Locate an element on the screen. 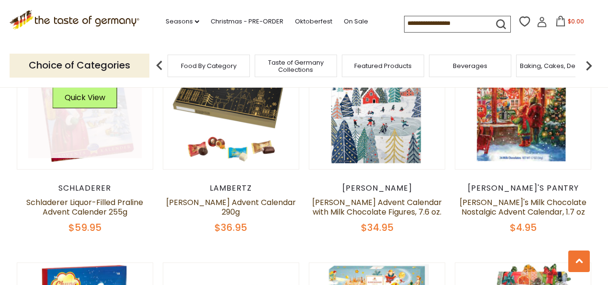  span: Beverages is located at coordinates (470, 66).